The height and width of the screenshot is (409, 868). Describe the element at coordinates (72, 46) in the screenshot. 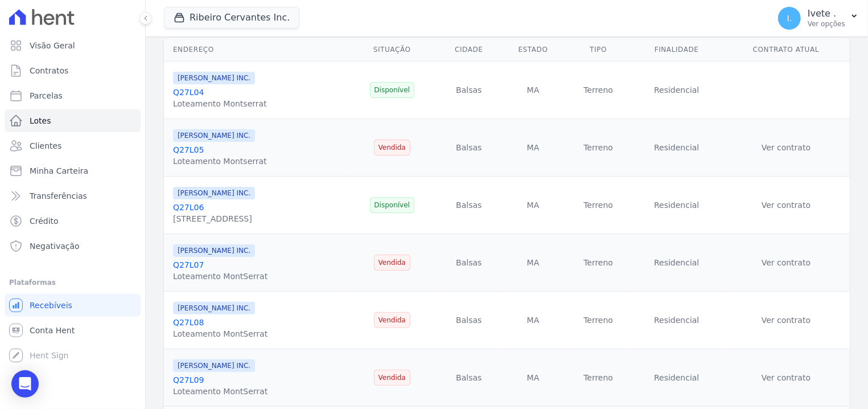

I see `a: Visão Geral` at that location.